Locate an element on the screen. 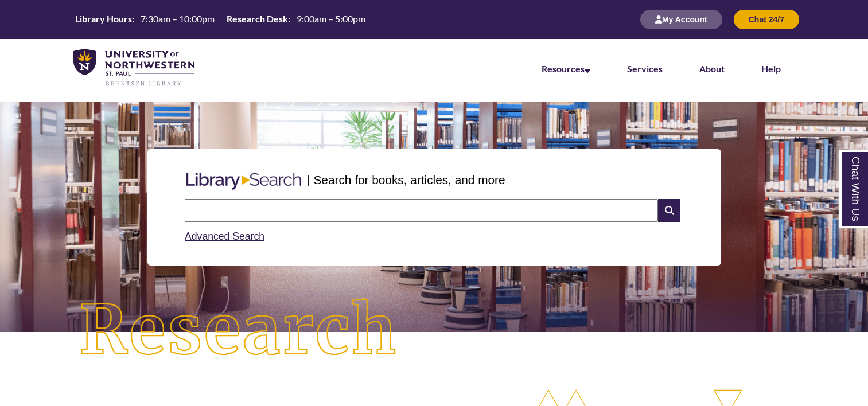 The image size is (868, 406). img: Libary Search is located at coordinates (243, 181).